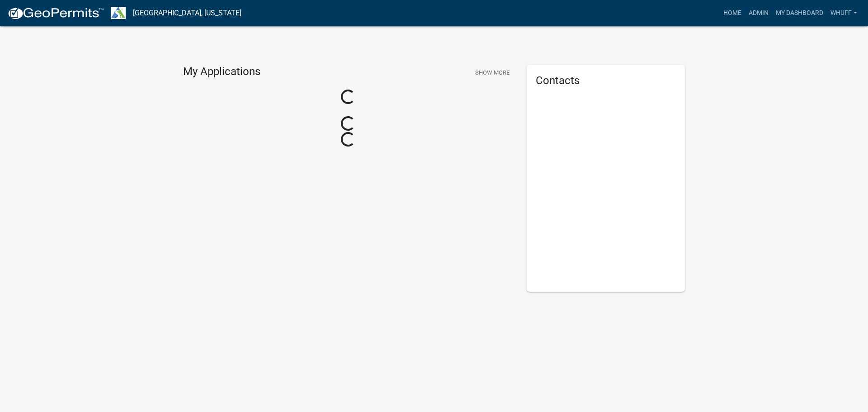 The image size is (868, 412). Describe the element at coordinates (493, 72) in the screenshot. I see `button: Show More` at that location.